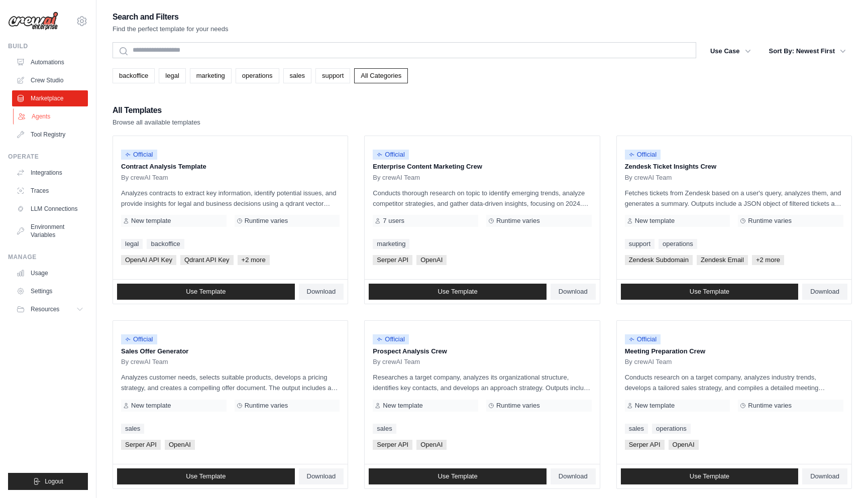  I want to click on p: Meeting Preparation Crew, so click(734, 351).